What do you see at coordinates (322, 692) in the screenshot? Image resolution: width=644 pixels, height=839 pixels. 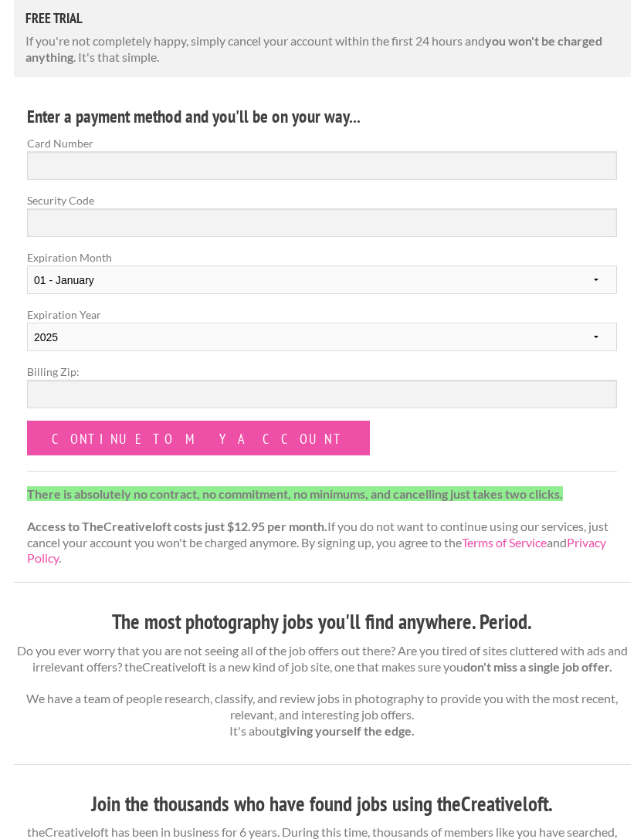 I see `p: Do you ever worry that you are not seeing all of the job offers out there? Are you tired of sites...` at bounding box center [322, 692].